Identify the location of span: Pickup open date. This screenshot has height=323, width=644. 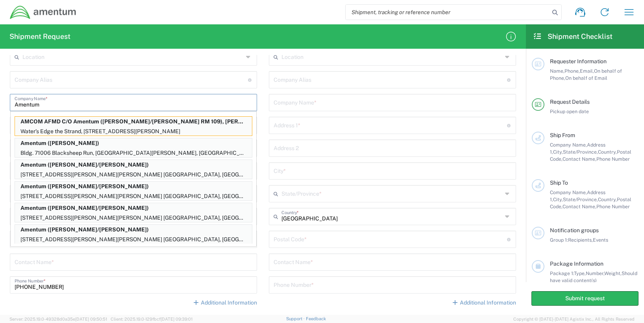
(569, 111).